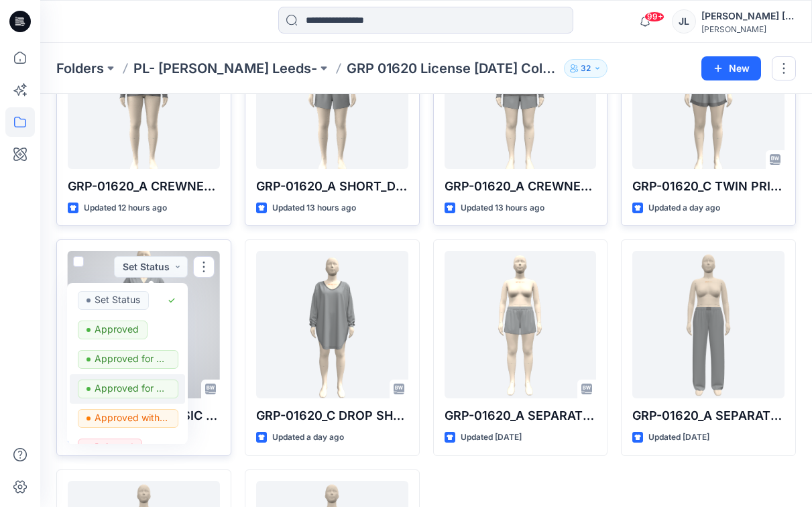 Image resolution: width=812 pixels, height=507 pixels. What do you see at coordinates (144, 95) in the screenshot?
I see `a: GRP-01620_A CREWNECK_DEVELOPMENT` at bounding box center [144, 95].